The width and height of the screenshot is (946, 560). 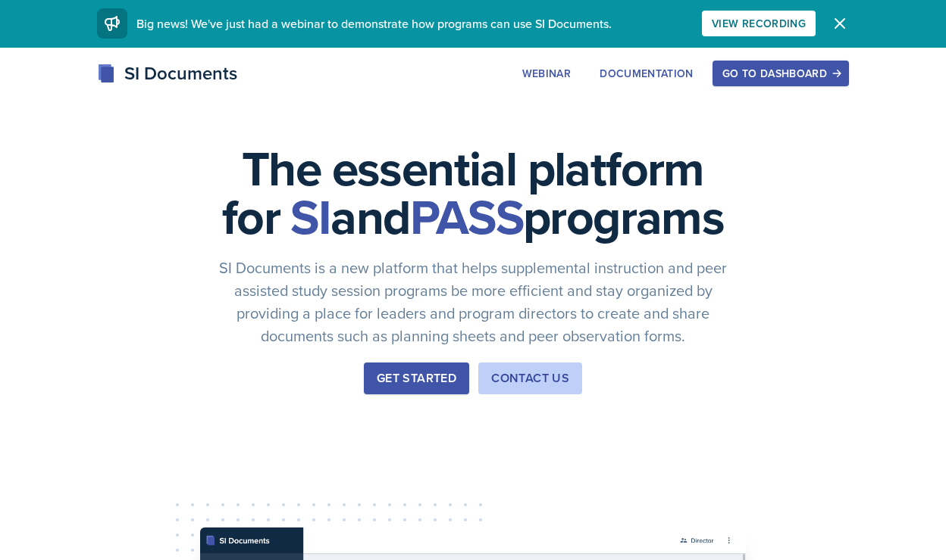 What do you see at coordinates (416, 379) in the screenshot?
I see `div: Get Started` at bounding box center [416, 379].